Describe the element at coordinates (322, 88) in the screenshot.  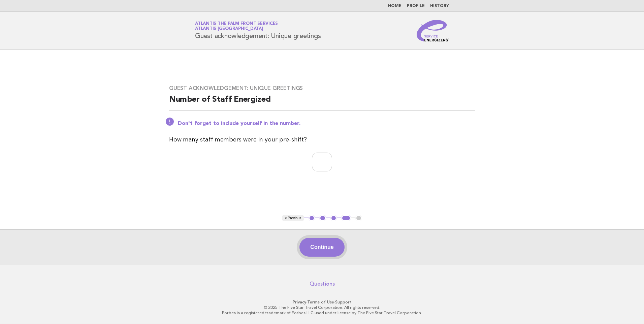
I see `h3: Guest acknowledgement: Unique greetings` at that location.